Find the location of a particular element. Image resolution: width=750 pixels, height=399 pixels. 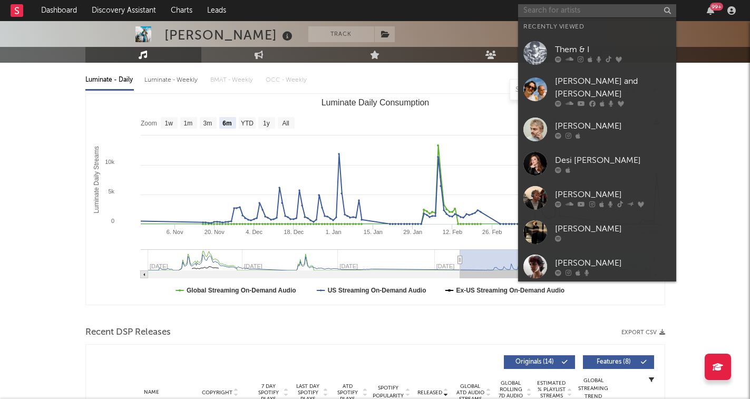

text: 10k is located at coordinates (110, 162).